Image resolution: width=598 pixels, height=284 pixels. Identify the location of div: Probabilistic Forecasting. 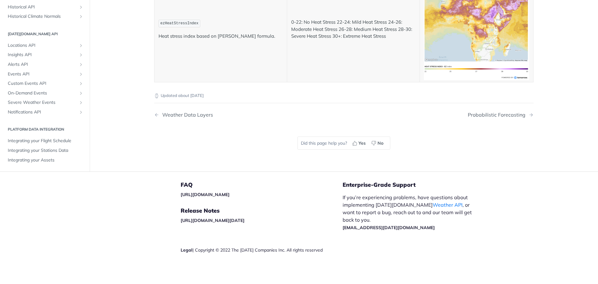
(498, 115).